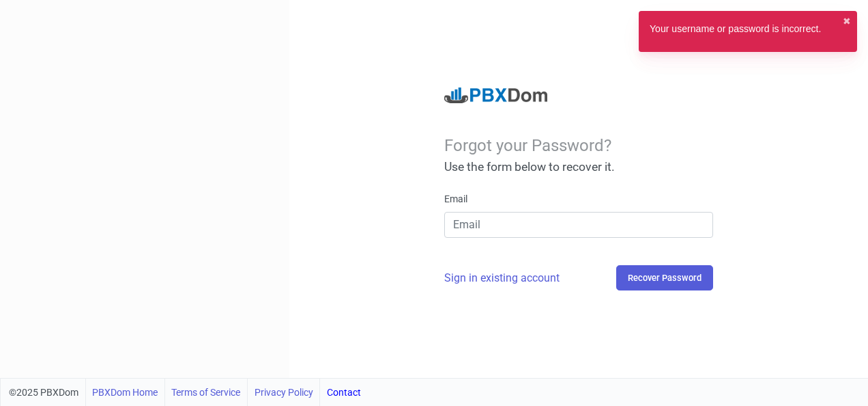  I want to click on a: Contact, so click(344, 392).